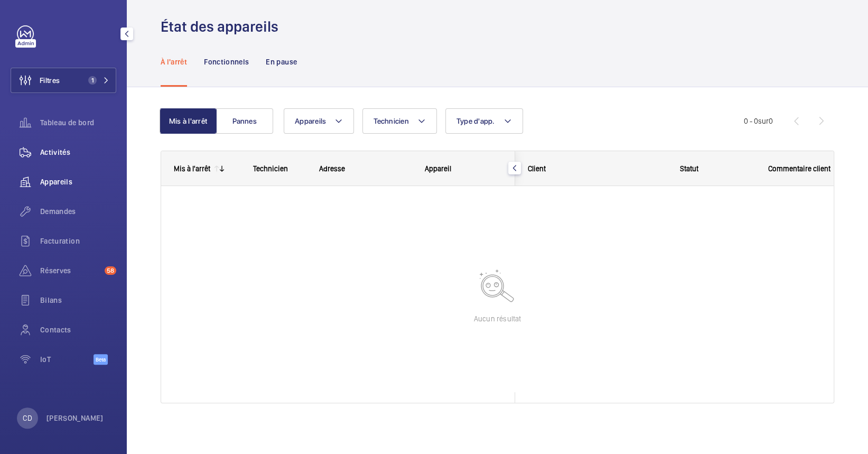  What do you see at coordinates (475, 121) in the screenshot?
I see `span: Type d'app.` at bounding box center [475, 121].